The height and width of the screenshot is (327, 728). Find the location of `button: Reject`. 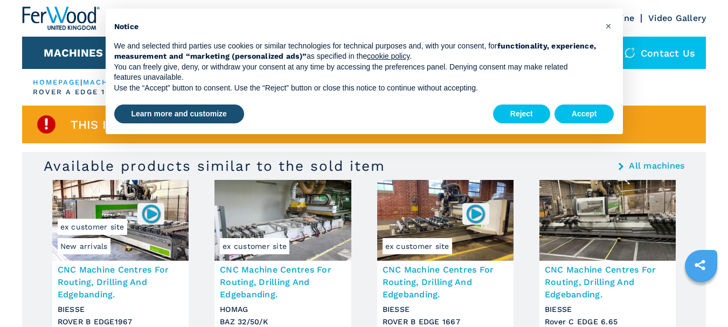

button: Reject is located at coordinates (521, 114).